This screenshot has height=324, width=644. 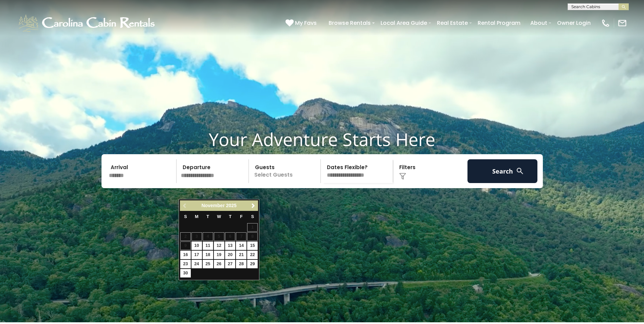 What do you see at coordinates (286, 171) in the screenshot?
I see `p: Select Guests` at bounding box center [286, 171].